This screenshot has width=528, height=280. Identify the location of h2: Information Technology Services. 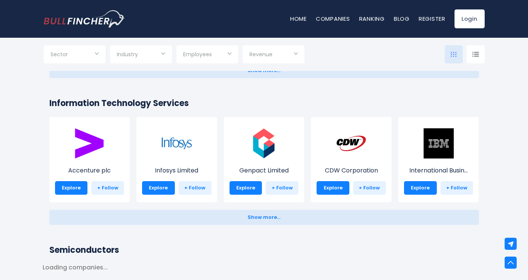
(264, 103).